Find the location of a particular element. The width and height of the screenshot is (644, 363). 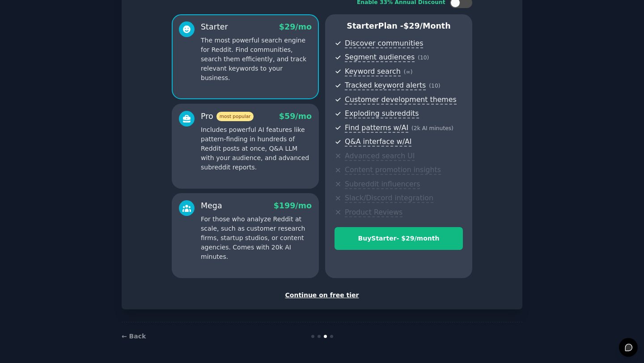

div: Pro is located at coordinates (227, 116).